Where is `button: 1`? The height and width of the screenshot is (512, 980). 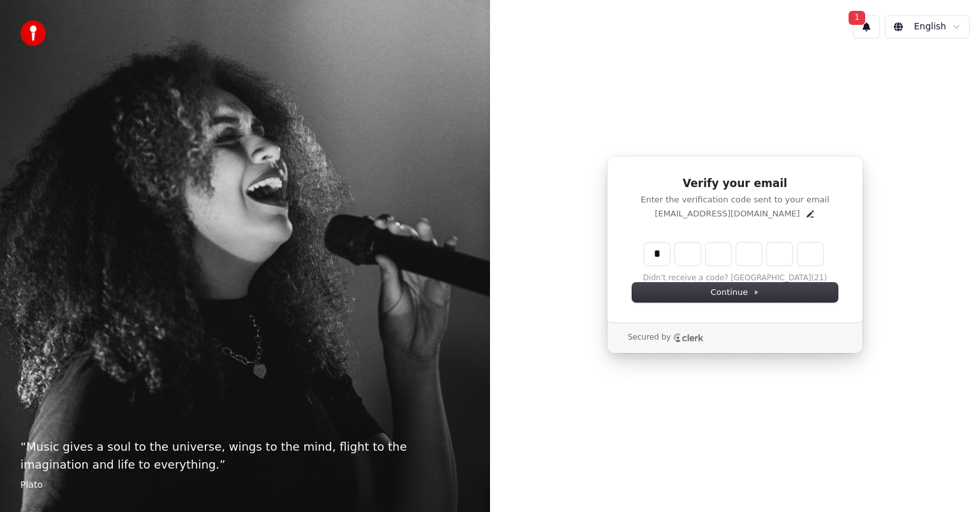 button: 1 is located at coordinates (867, 27).